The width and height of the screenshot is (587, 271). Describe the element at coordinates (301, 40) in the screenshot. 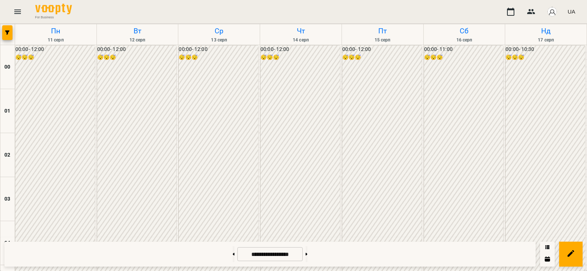

I see `h6: 14 серп` at that location.